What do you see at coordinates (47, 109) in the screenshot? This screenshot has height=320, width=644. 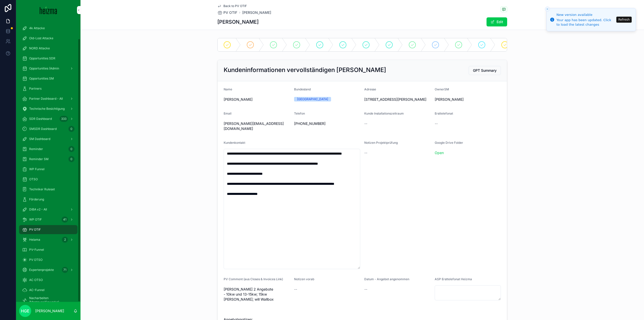 I see `span: Technische Besichtigung` at bounding box center [47, 109].